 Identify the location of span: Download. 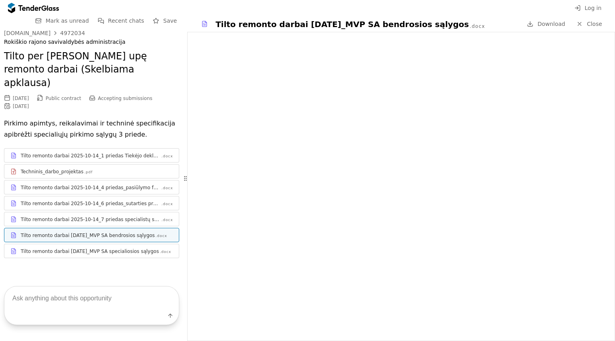
(552, 24).